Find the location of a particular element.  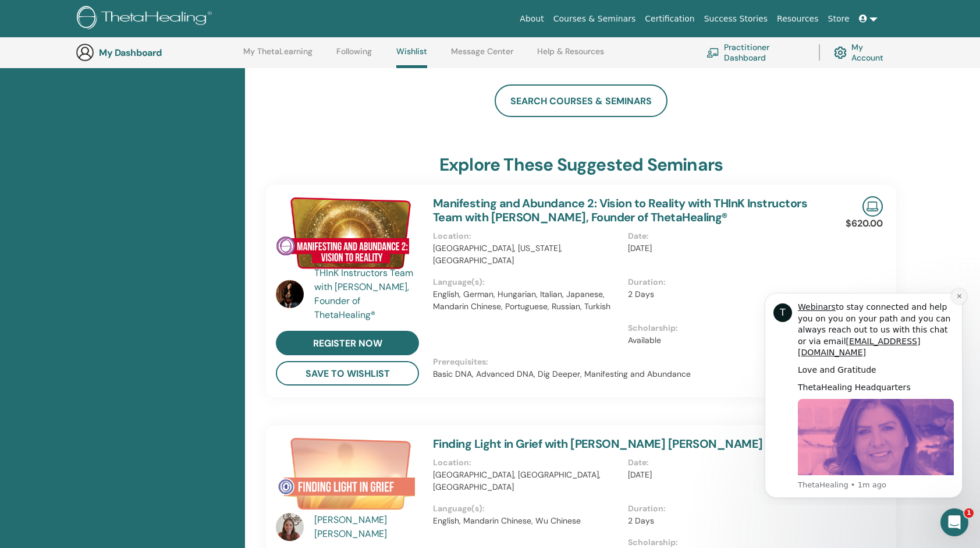

a: Resources is located at coordinates (798, 19).